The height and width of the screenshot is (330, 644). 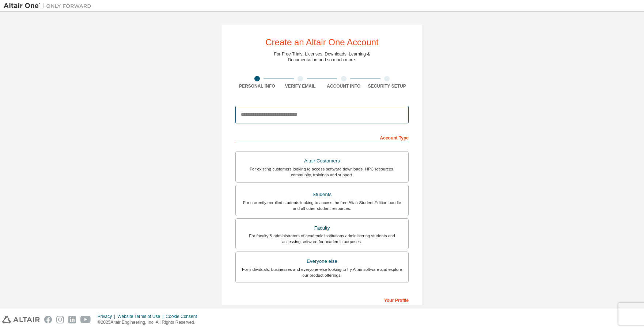 I want to click on div: Create an Altair One Account, so click(x=322, y=42).